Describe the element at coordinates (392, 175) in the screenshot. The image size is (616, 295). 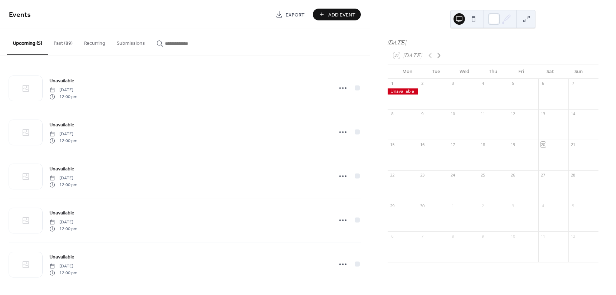
I see `div: 22` at that location.